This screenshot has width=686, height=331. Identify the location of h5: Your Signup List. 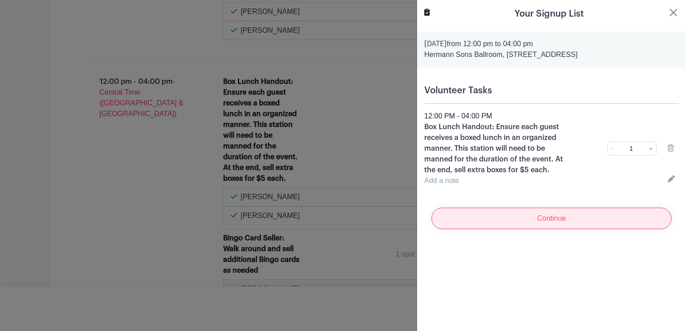
(549, 14).